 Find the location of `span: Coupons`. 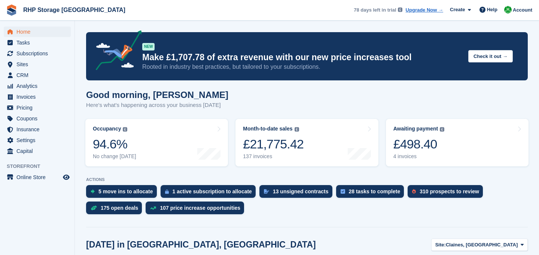

span: Coupons is located at coordinates (39, 119).